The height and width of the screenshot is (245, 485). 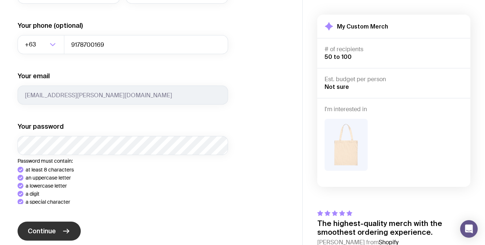 I want to click on div: Open Intercom Messenger, so click(x=468, y=229).